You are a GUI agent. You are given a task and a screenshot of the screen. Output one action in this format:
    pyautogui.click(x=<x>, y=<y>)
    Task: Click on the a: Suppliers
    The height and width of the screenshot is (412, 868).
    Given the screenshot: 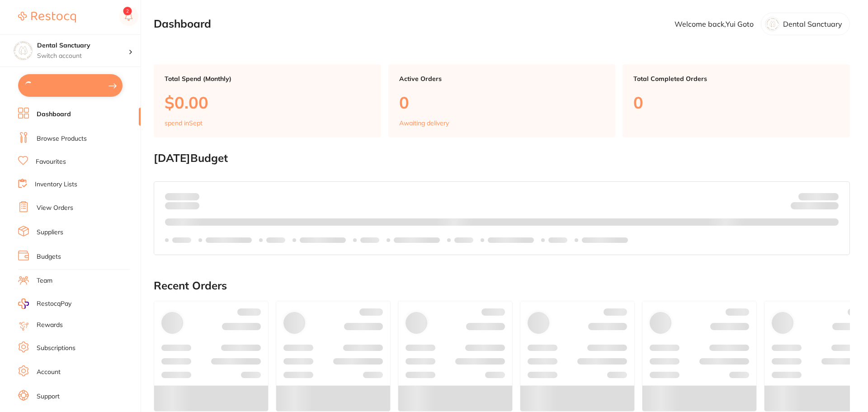 What is the action you would take?
    pyautogui.click(x=49, y=232)
    